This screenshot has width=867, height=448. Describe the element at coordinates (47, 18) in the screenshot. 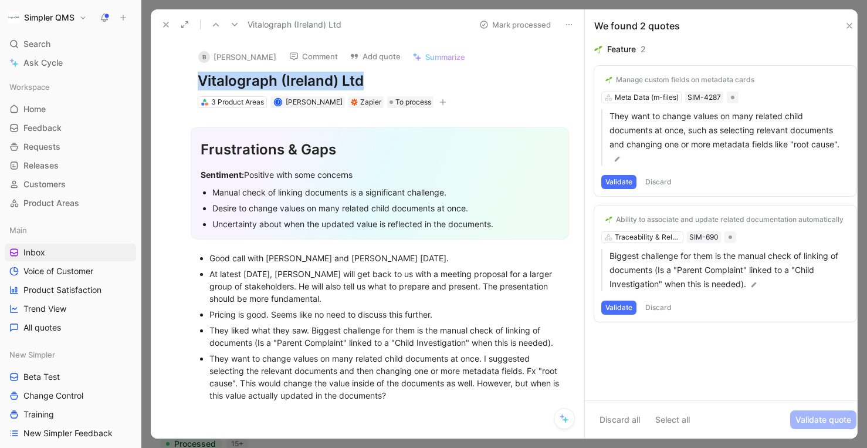

I see `button: Simpler QMSSimpler QMS` at that location.